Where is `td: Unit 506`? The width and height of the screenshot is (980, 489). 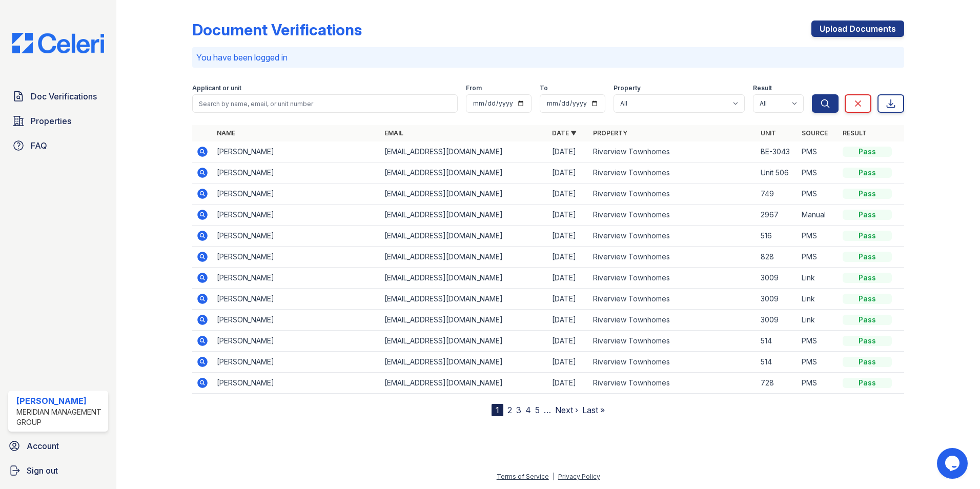
td: Unit 506 is located at coordinates (777, 173).